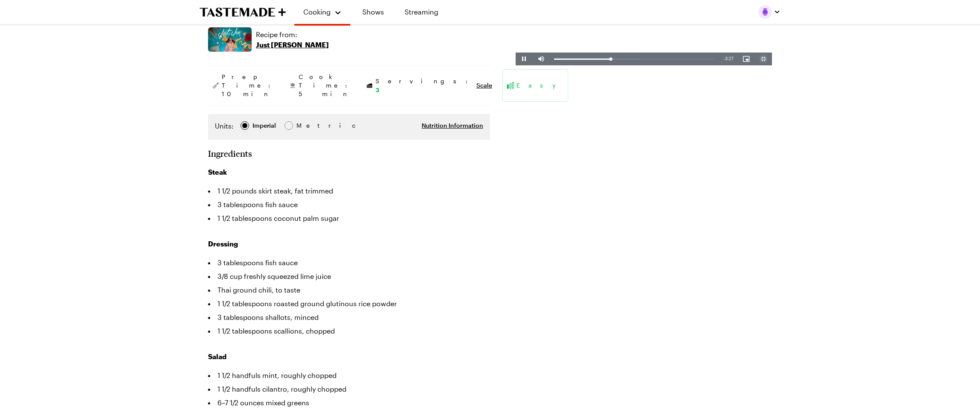  What do you see at coordinates (349, 277) in the screenshot?
I see `li: 3/8 cup freshly squeezed lime juice` at bounding box center [349, 277].